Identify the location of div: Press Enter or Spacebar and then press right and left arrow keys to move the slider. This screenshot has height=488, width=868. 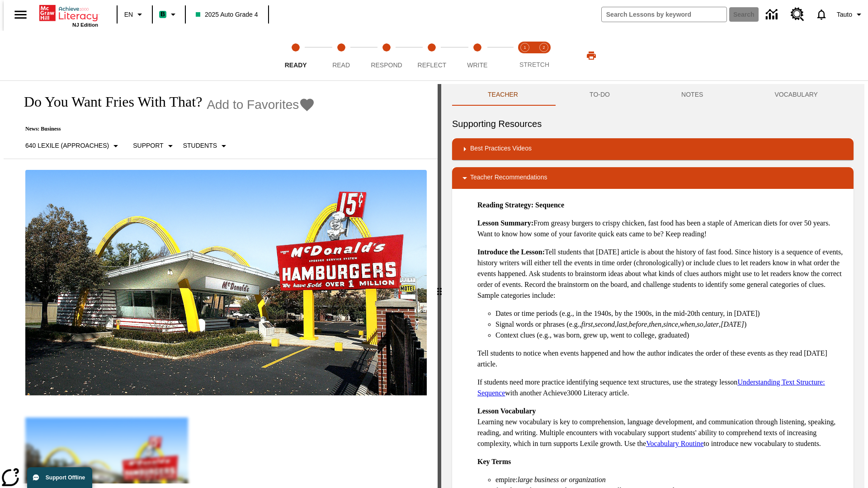
(440, 286).